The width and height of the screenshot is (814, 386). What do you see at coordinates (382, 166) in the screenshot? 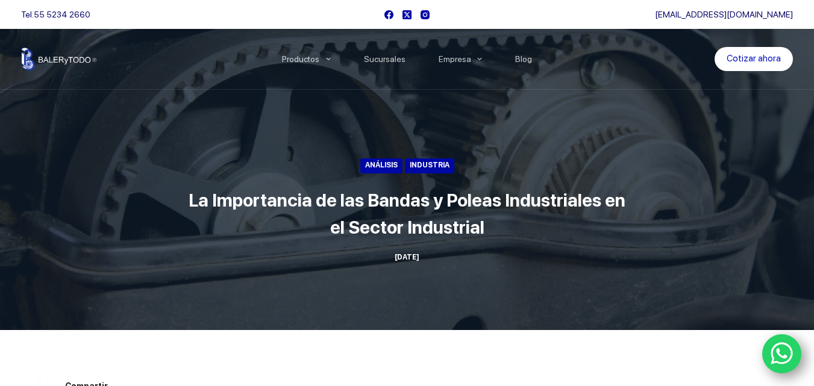
I see `a: Análisis` at bounding box center [382, 166].